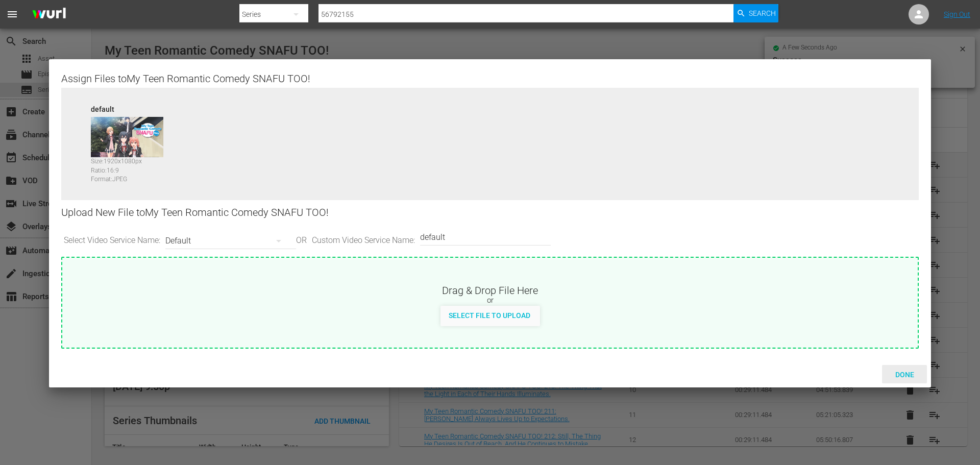 The image size is (980, 465). I want to click on div: default, so click(132, 108).